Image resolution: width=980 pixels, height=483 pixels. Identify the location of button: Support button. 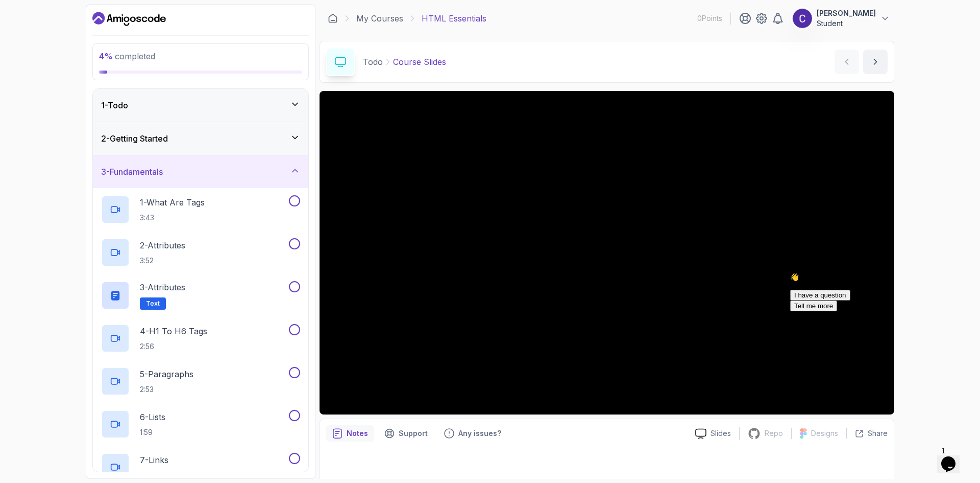
(406, 433).